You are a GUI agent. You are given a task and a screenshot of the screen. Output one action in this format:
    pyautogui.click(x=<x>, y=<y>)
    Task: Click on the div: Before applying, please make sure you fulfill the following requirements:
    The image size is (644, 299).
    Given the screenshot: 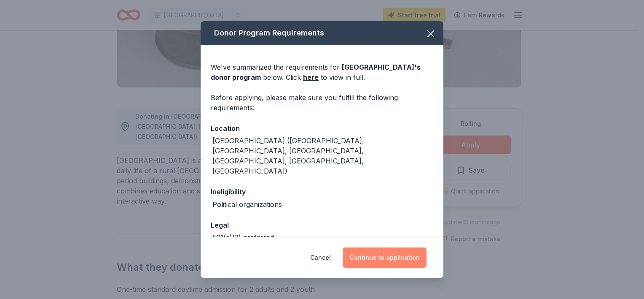 What is the action you would take?
    pyautogui.click(x=322, y=103)
    